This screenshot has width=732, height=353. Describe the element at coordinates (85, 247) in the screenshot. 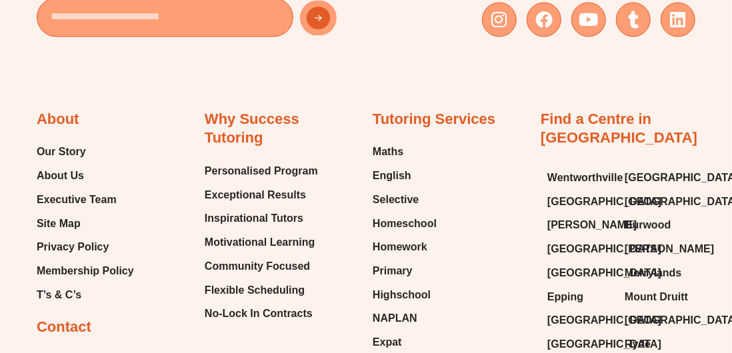

I see `a: Privacy Policy` at that location.